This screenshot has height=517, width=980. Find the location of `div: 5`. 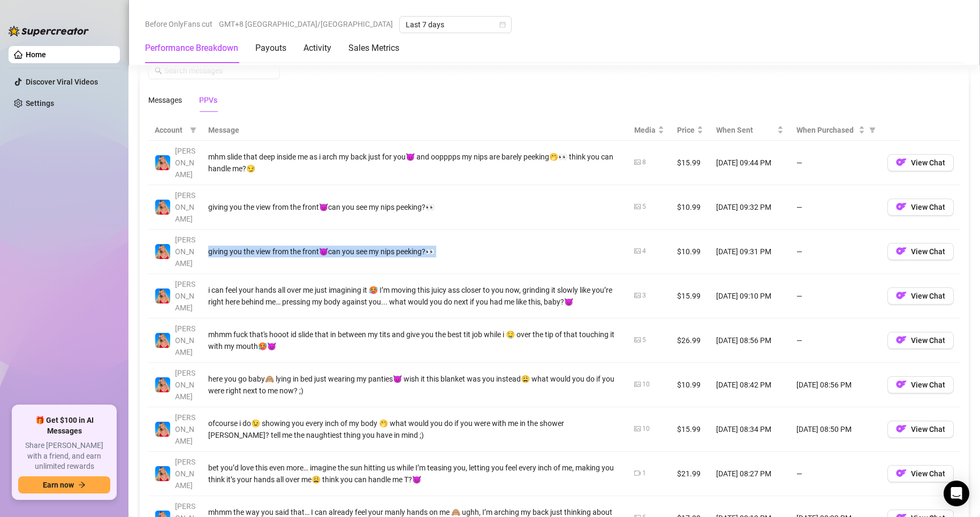

div: 5 is located at coordinates (644, 340).